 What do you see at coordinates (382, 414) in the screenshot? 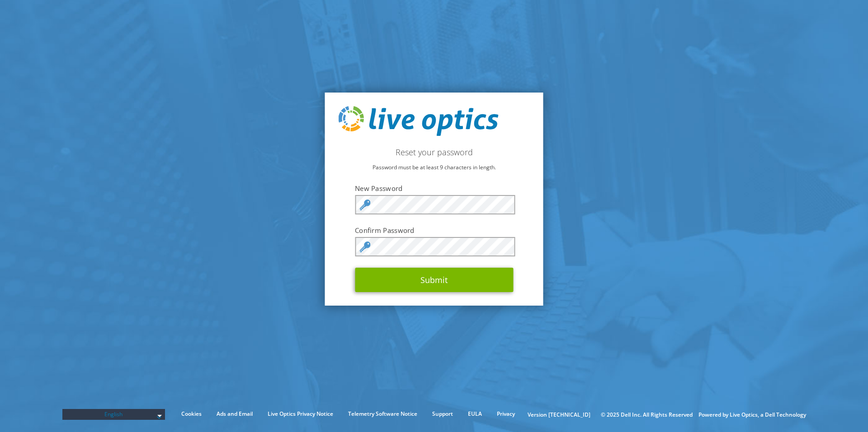
I see `a: Telemetry Software Notice` at bounding box center [382, 414].